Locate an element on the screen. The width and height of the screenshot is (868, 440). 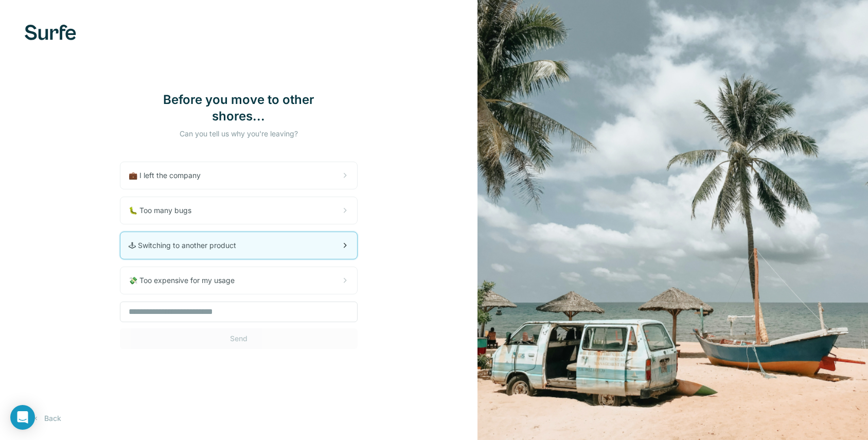
img: Surfe's logo is located at coordinates (51, 33).